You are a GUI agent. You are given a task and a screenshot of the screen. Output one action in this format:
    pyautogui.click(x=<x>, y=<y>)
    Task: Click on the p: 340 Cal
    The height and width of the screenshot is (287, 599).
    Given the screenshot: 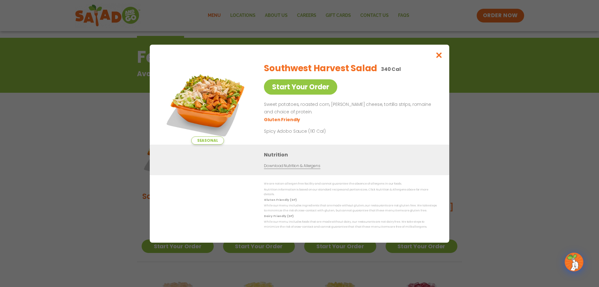 What is the action you would take?
    pyautogui.click(x=391, y=69)
    